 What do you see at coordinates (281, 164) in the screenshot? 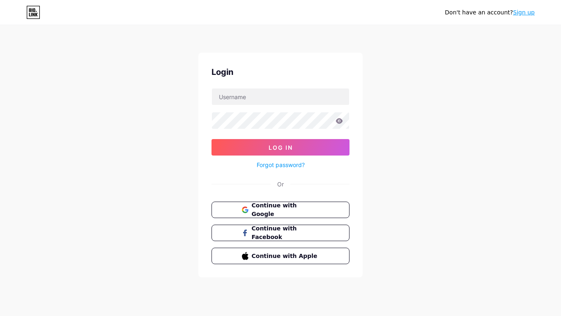
I see `a: Forgot password?` at bounding box center [281, 164].